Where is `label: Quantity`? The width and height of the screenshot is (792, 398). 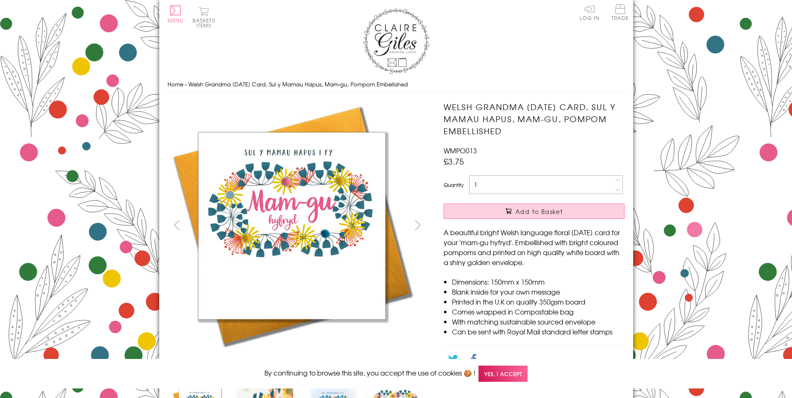
label: Quantity is located at coordinates (454, 185).